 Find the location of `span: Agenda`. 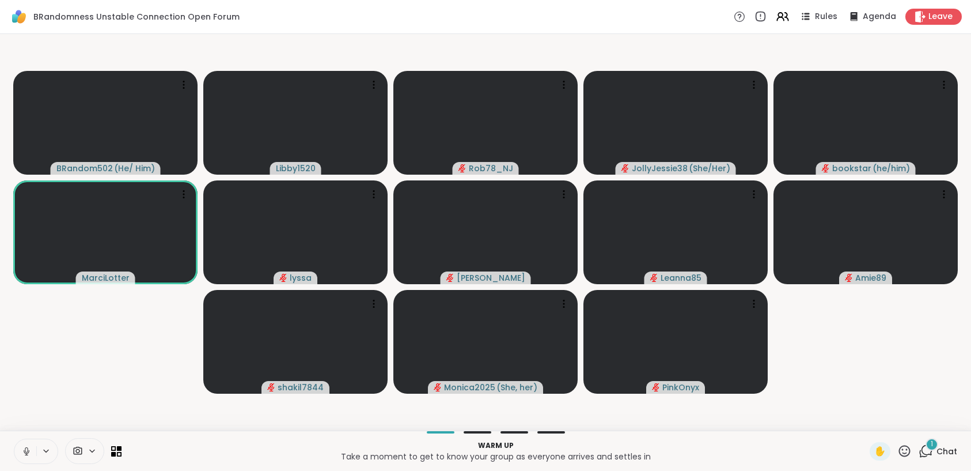

span: Agenda is located at coordinates (880, 17).